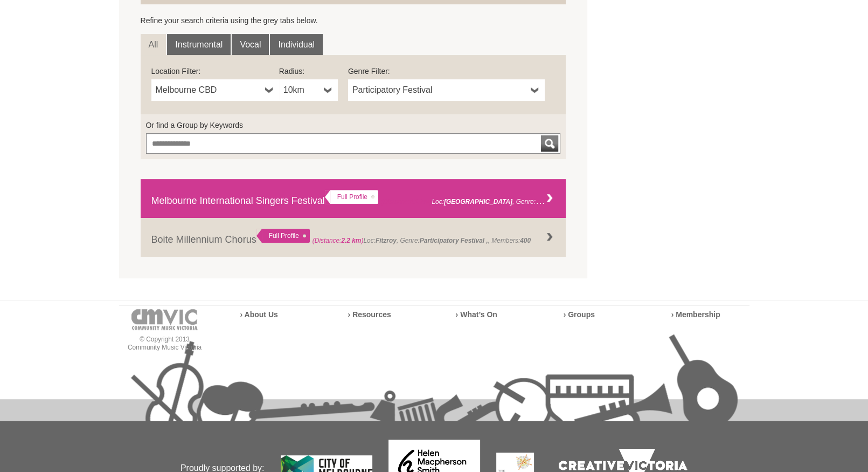 The image size is (868, 472). Describe the element at coordinates (354, 237) in the screenshot. I see `a: Boite Millennium Chorus Full Profile (Distance:2.2 km)Loc:Fitzroy, Genre:Participatory Festival ,...` at that location.